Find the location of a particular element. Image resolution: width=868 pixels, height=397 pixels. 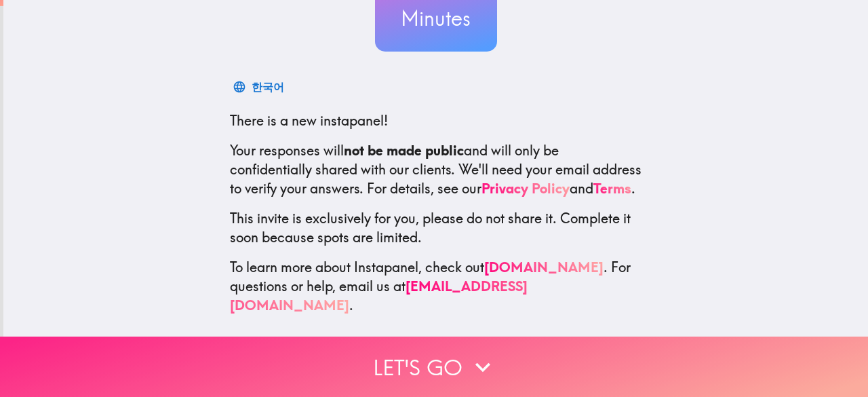

a: Privacy Policy is located at coordinates (525, 188).